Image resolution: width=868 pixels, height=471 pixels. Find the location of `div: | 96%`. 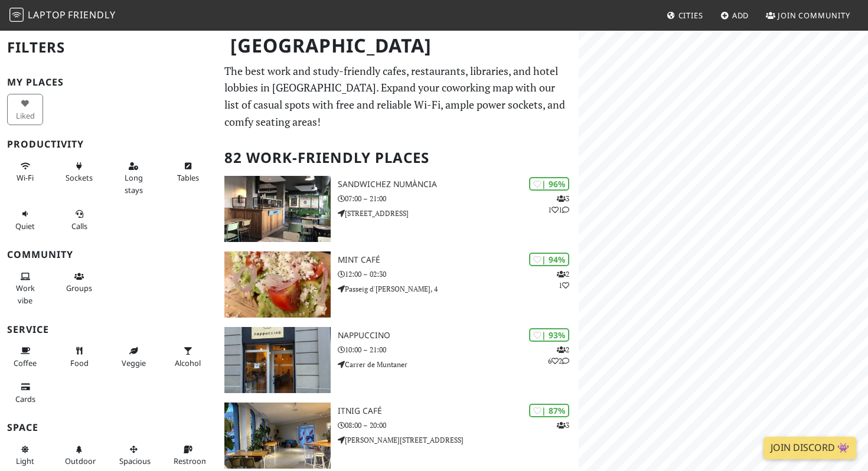

div: | 96% is located at coordinates (549, 184).